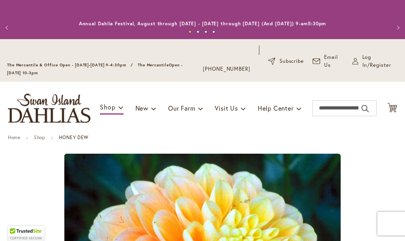  Describe the element at coordinates (380, 61) in the screenshot. I see `span: Log In/Register` at that location.